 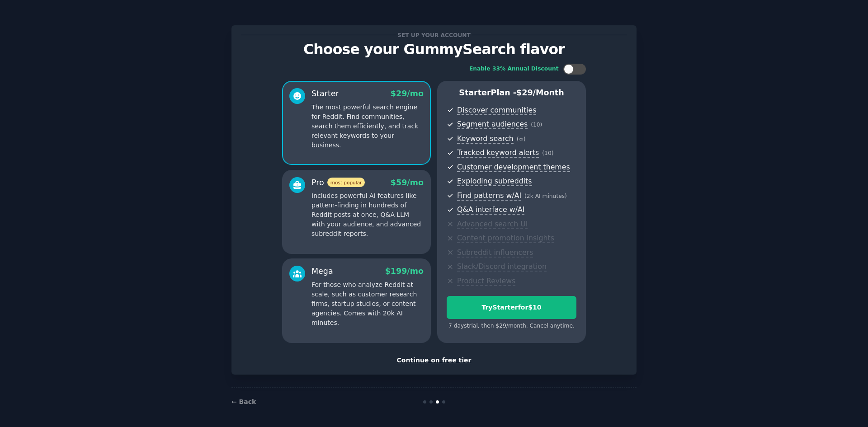 I want to click on button: TryStarterfor$10, so click(x=511, y=307).